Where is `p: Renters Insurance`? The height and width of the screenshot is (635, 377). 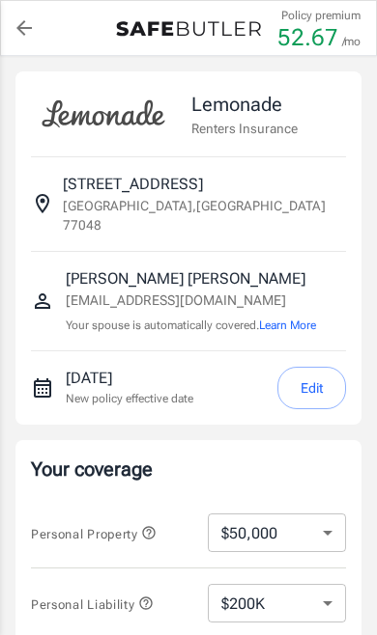 p: Renters Insurance is located at coordinates (244, 128).